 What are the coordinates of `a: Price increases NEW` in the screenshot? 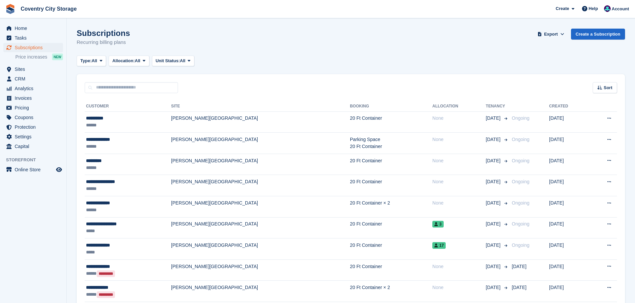 It's located at (39, 57).